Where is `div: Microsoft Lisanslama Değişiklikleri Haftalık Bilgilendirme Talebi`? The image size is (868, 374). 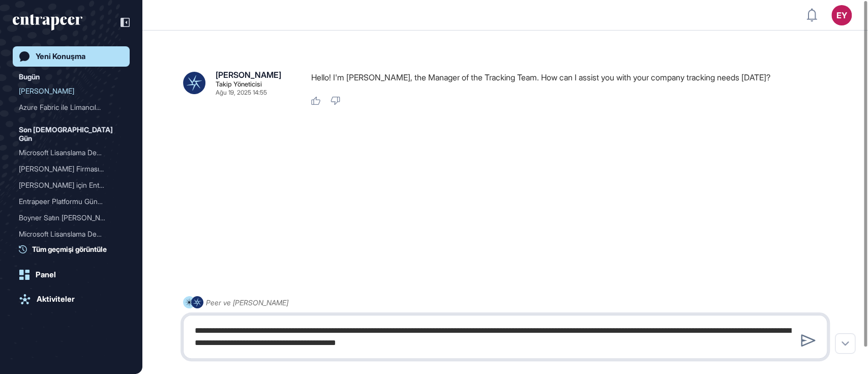
div: Microsoft Lisanslama Değişiklikleri Haftalık Bilgilendirme Talebi is located at coordinates (71, 153).